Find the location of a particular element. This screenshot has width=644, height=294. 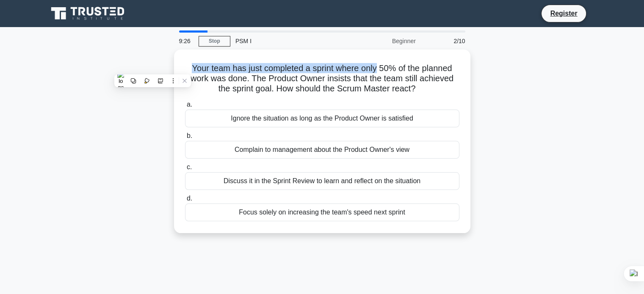

div: Complain to management about the Product Owner's view is located at coordinates (322, 150).